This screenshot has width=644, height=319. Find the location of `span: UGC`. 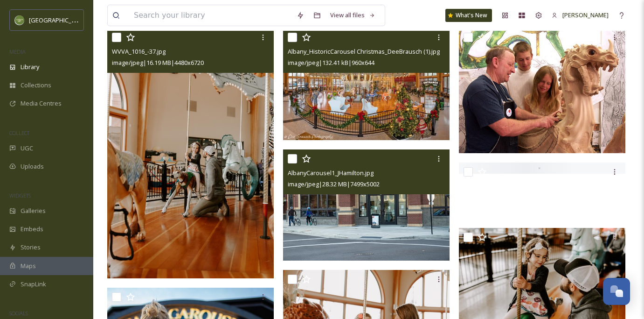

span: UGC is located at coordinates (26, 148).